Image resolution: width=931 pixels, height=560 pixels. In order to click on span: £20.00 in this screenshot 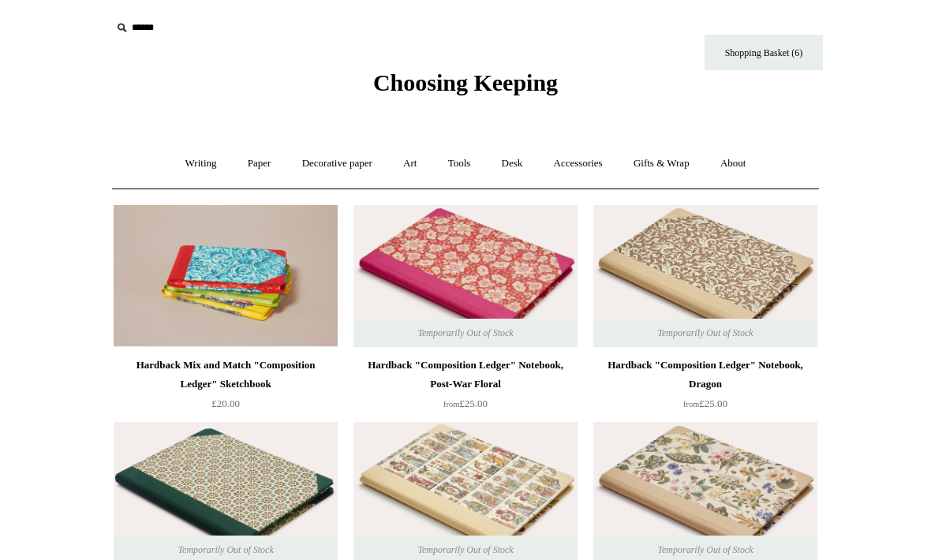, I will do `click(225, 403)`.